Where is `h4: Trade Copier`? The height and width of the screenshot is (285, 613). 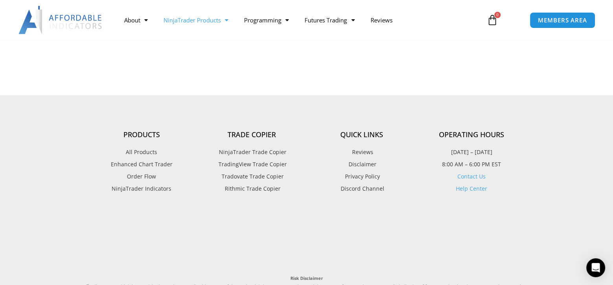
h4: Trade Copier is located at coordinates (251, 135).